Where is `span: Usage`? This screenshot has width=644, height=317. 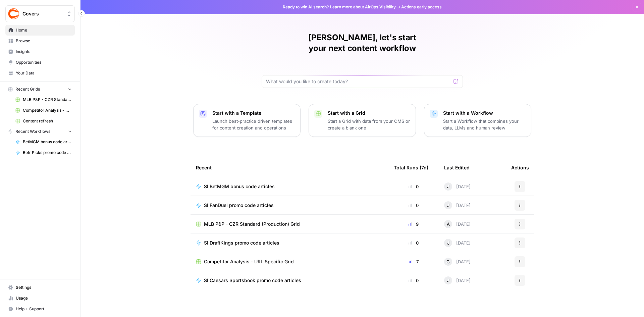
span: Usage is located at coordinates (43, 298).